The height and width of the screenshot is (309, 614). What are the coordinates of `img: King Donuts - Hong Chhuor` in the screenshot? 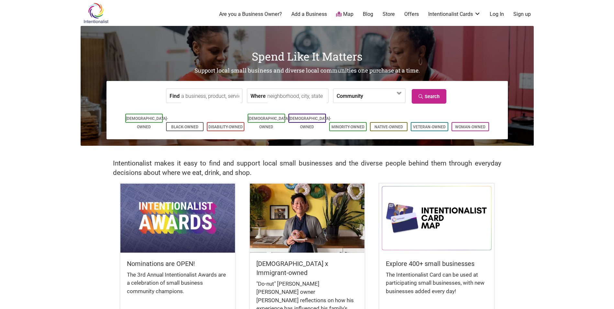 It's located at (307, 218).